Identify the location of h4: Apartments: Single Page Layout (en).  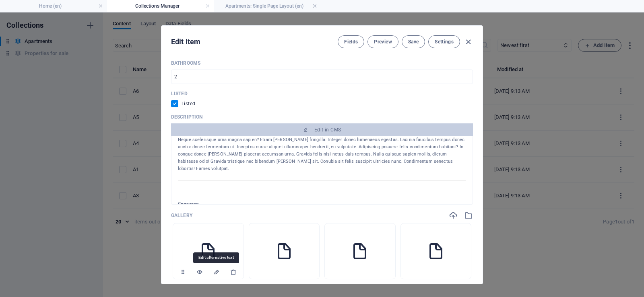
(268, 6).